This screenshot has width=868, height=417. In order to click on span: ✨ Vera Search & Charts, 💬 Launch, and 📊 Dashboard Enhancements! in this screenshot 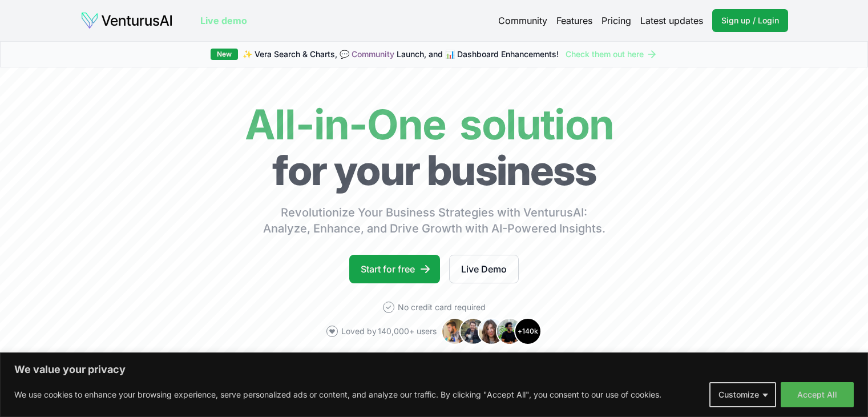, I will do `click(401, 55)`.